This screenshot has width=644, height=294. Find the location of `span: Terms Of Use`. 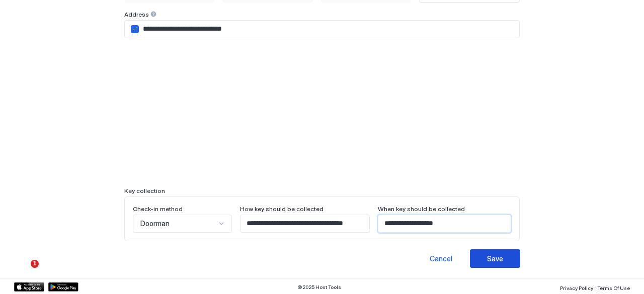

span: Terms Of Use is located at coordinates (614, 287).